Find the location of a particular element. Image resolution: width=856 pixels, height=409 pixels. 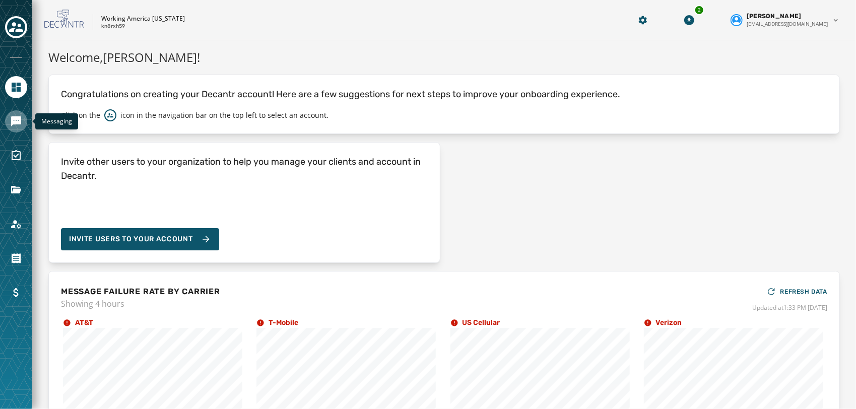

button: Manage global settings is located at coordinates (643, 20).